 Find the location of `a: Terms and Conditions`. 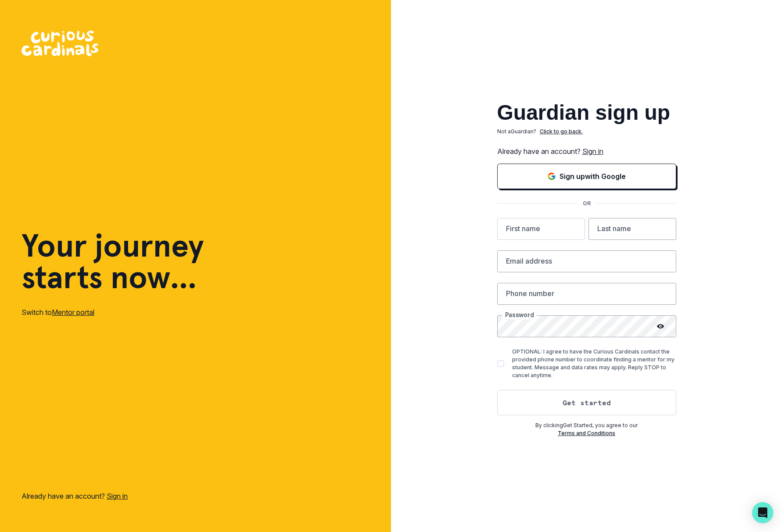

a: Terms and Conditions is located at coordinates (587, 433).